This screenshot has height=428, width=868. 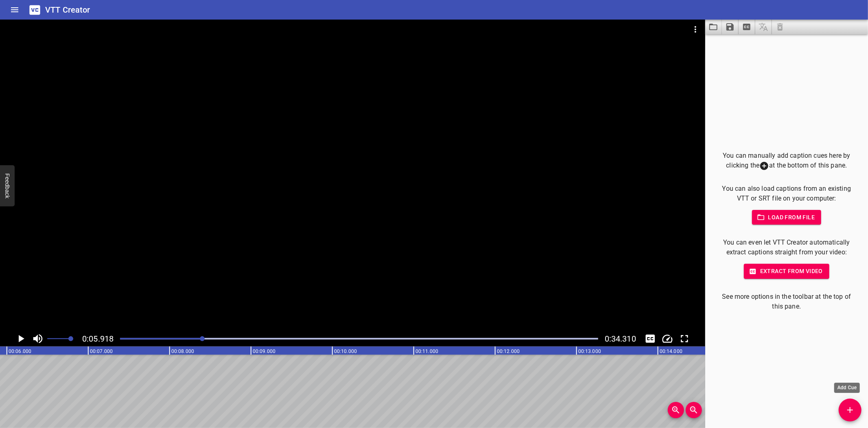 I want to click on button: Play/Pause, so click(x=20, y=339).